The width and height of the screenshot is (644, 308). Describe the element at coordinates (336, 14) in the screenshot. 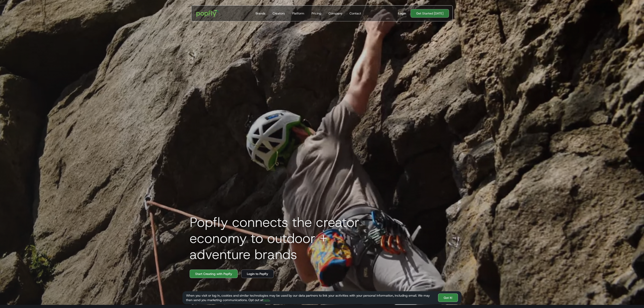

I see `a: Company` at that location.